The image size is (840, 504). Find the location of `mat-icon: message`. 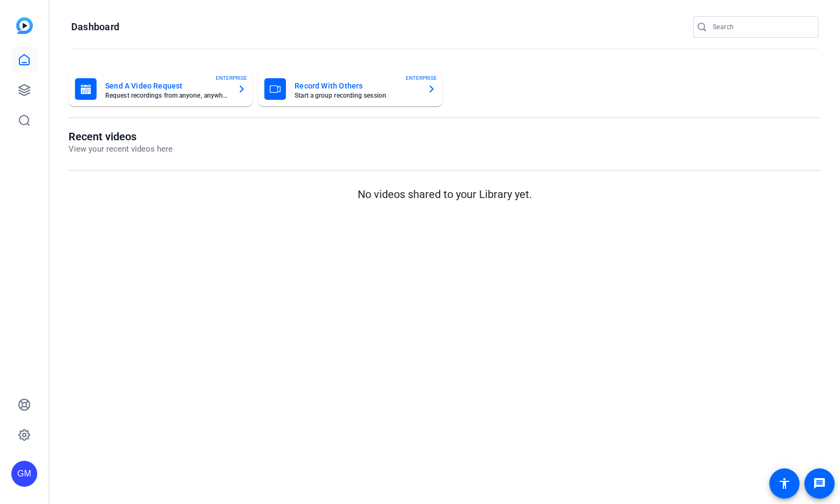

mat-icon: message is located at coordinates (820, 484).